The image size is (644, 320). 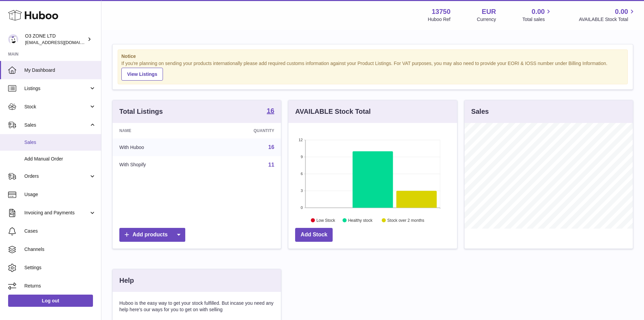 I want to click on h3: Total Listings, so click(x=141, y=111).